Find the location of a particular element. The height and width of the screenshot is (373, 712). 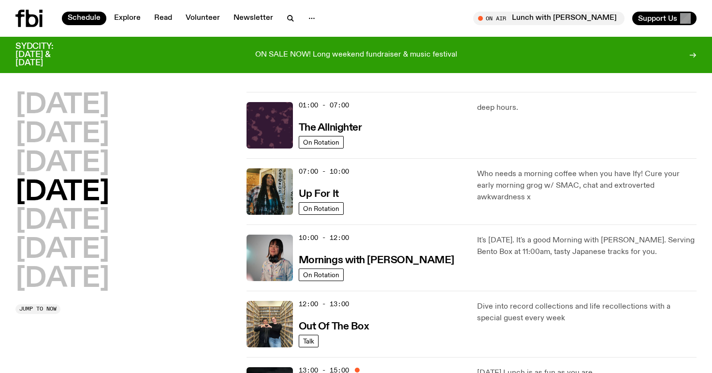

a: Talk is located at coordinates (309, 341).